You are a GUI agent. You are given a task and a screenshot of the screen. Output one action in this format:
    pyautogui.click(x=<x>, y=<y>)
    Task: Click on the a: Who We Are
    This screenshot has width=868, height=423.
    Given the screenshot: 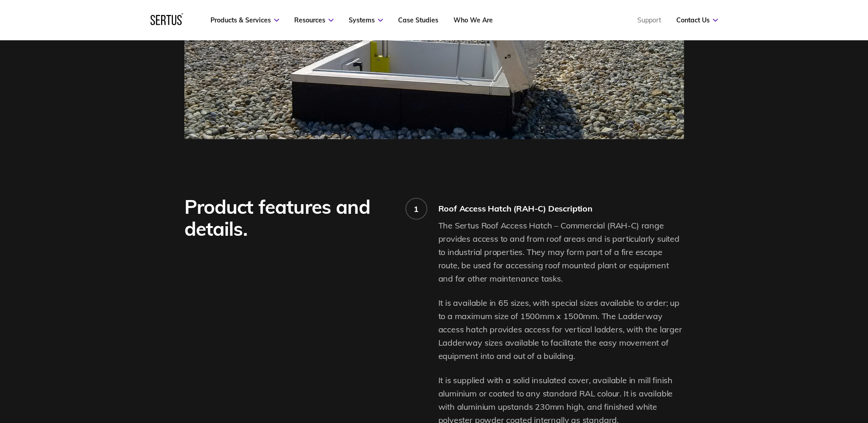 What is the action you would take?
    pyautogui.click(x=473, y=20)
    